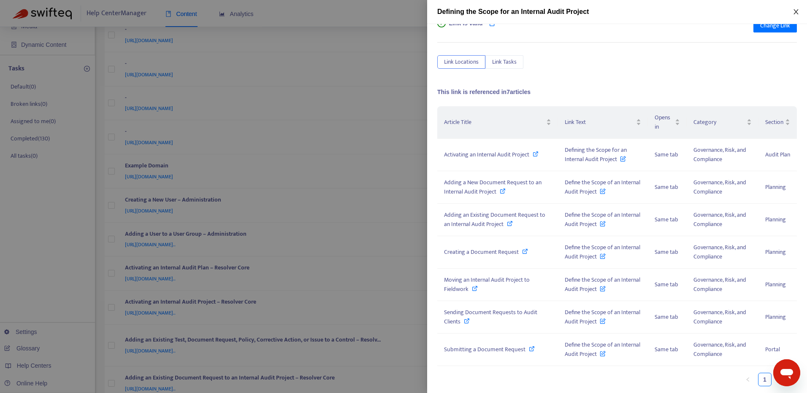 This screenshot has width=807, height=393. What do you see at coordinates (667, 122) in the screenshot?
I see `th: Opens in` at bounding box center [667, 122].